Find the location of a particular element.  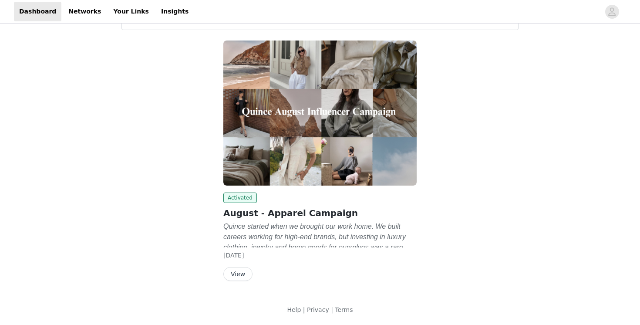

a: Networks is located at coordinates (84, 11).